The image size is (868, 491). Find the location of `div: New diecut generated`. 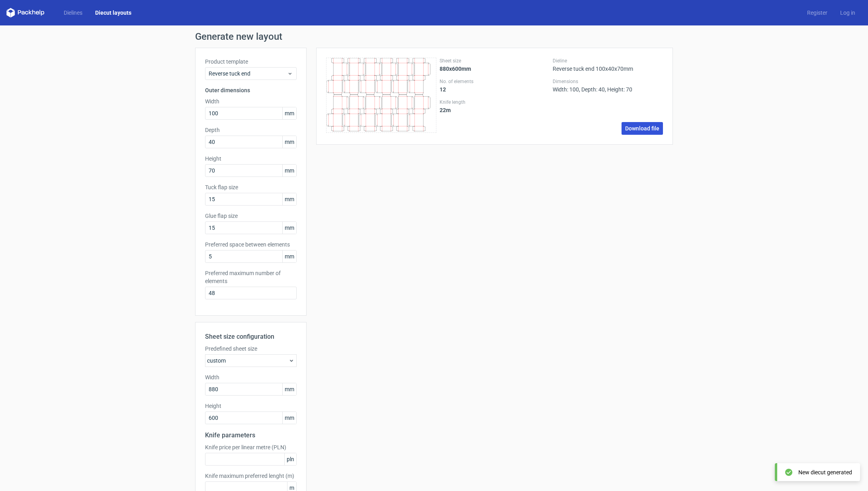

div: New diecut generated is located at coordinates (825, 473).